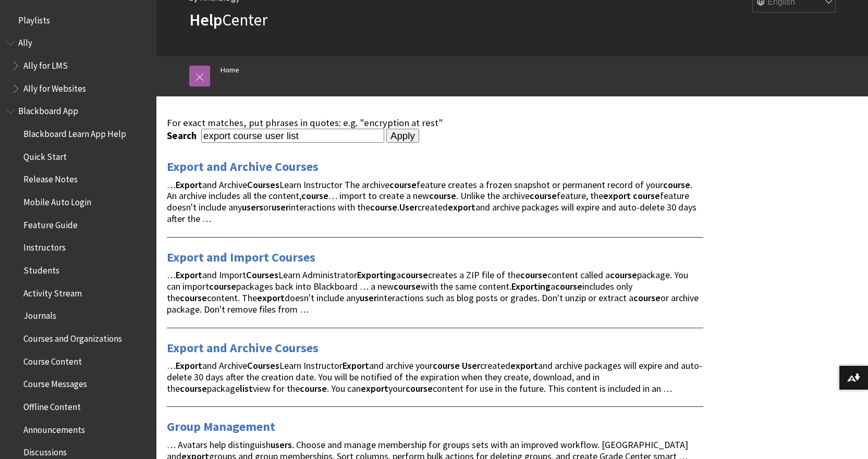 Image resolution: width=868 pixels, height=459 pixels. Describe the element at coordinates (53, 291) in the screenshot. I see `span: Activity Stream` at that location.